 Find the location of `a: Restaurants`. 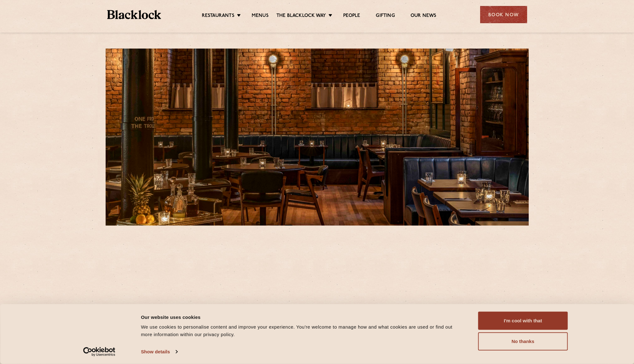

a: Restaurants is located at coordinates (219, 17).